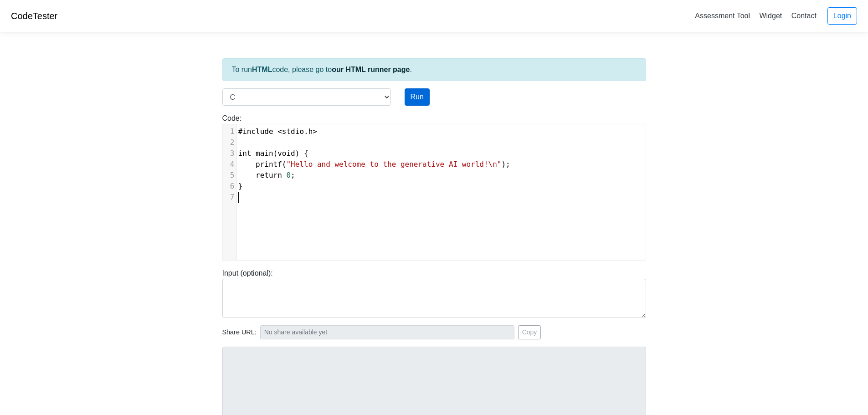 The height and width of the screenshot is (415, 868). I want to click on strong: HTML, so click(262, 69).